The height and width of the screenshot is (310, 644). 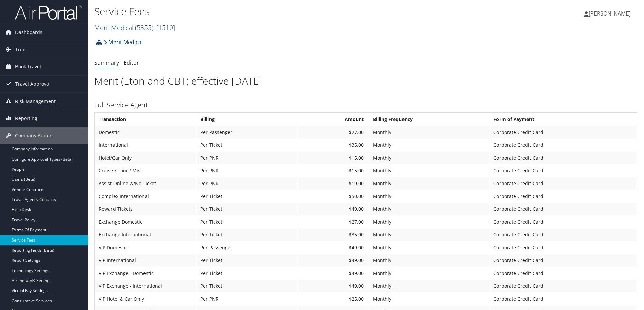 I want to click on td: $50.00, so click(x=334, y=196).